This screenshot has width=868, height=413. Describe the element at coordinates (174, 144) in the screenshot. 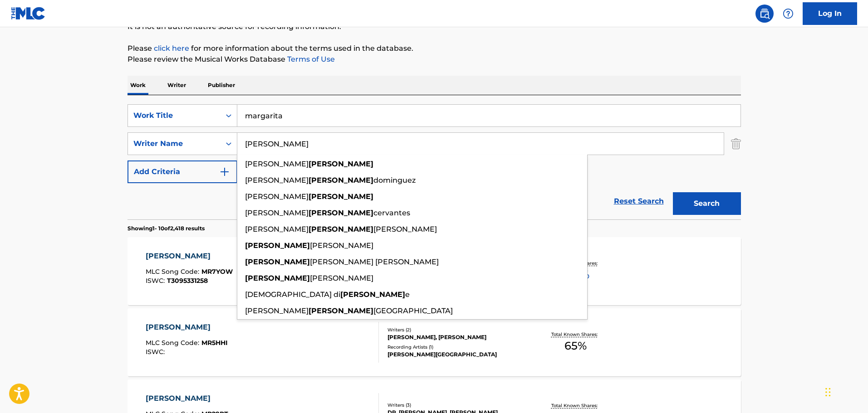

I see `div: Writer Name` at that location.